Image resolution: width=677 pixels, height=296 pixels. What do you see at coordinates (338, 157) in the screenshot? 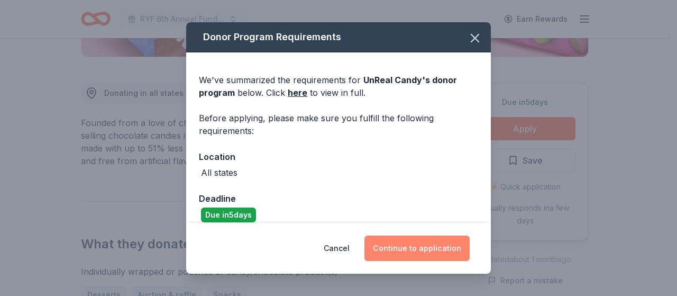
I see `div: Location` at bounding box center [338, 157].